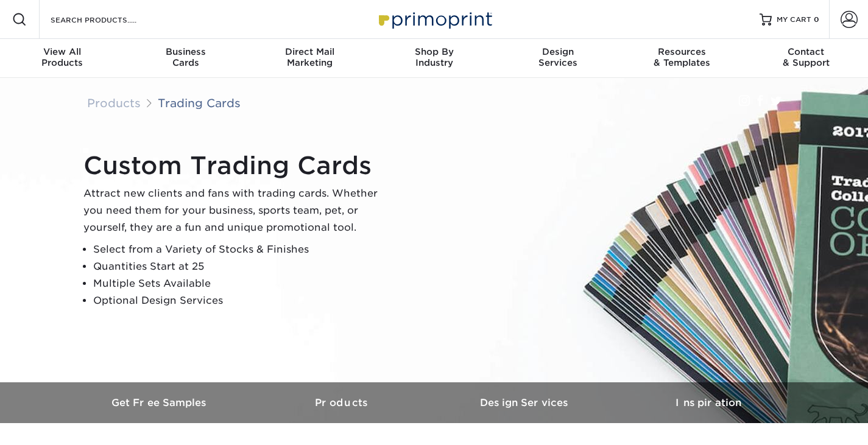 The height and width of the screenshot is (445, 868). I want to click on li: Select from a Variety of Stocks & Finishes, so click(240, 250).